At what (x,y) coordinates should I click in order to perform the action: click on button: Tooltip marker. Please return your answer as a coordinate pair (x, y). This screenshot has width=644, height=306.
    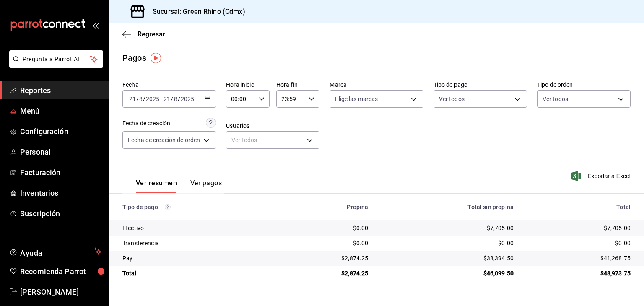
    Looking at the image, I should click on (155, 58).